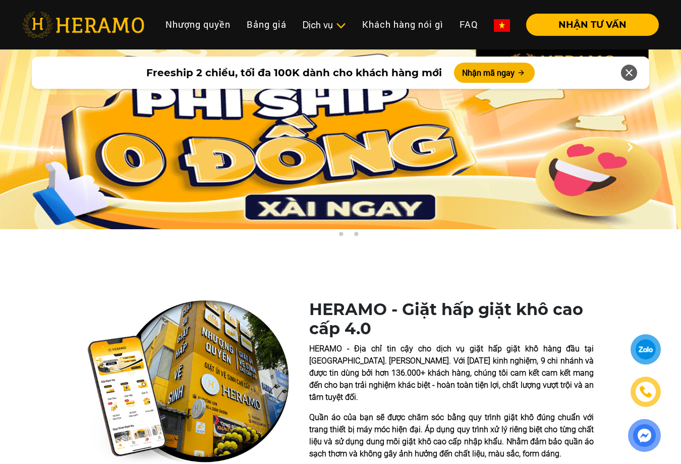  What do you see at coordinates (198, 24) in the screenshot?
I see `a: Nhượng quyền` at bounding box center [198, 24].